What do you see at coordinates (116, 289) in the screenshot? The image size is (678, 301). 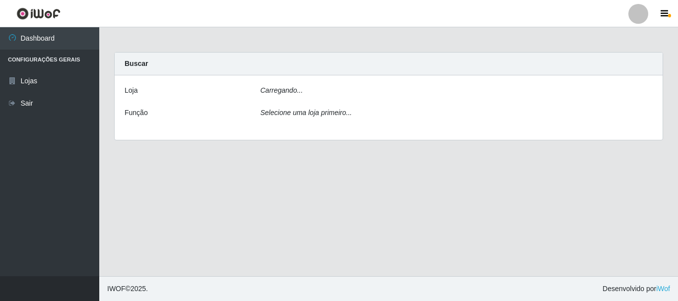 I see `span: IWOF` at bounding box center [116, 289].